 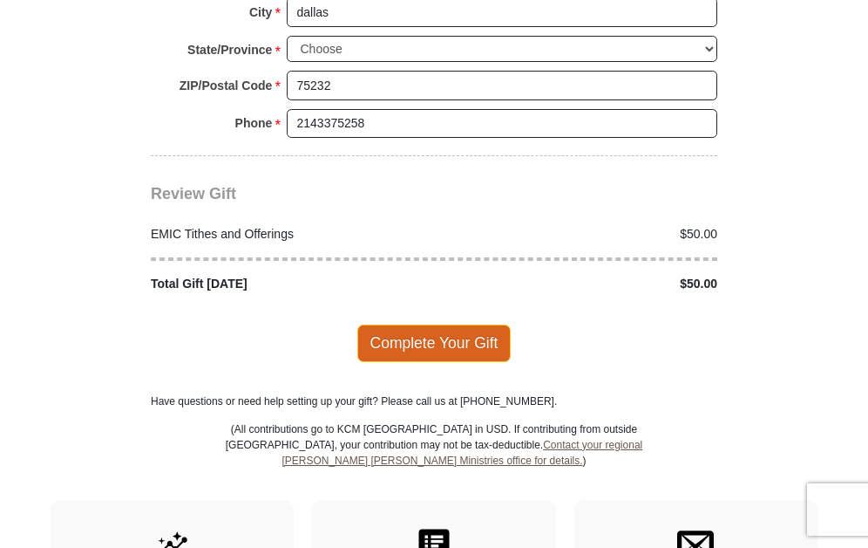 I want to click on div: EMIC Tithes and Offerings, so click(x=289, y=234).